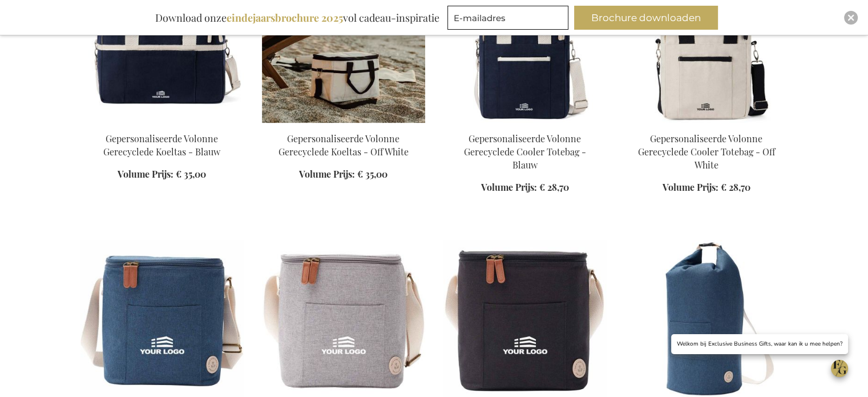 This screenshot has width=868, height=397. I want to click on button: Brochure downloaden, so click(646, 18).